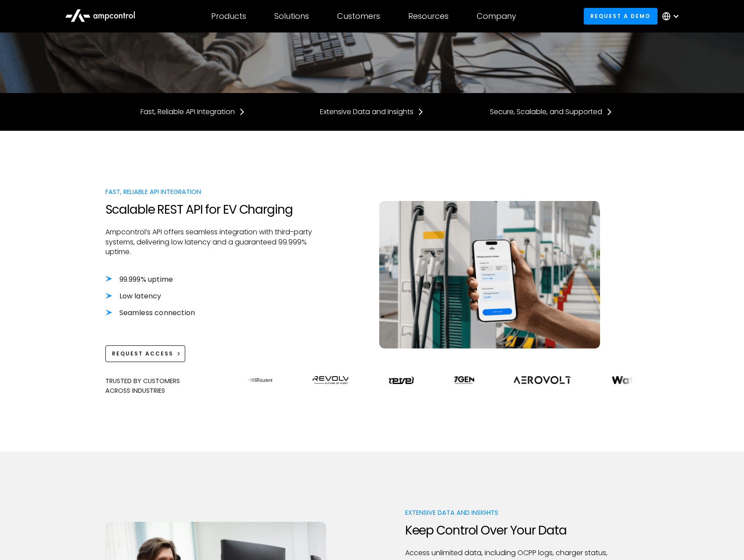 The image size is (744, 560). What do you see at coordinates (142, 354) in the screenshot?
I see `div: Request Access` at bounding box center [142, 354].